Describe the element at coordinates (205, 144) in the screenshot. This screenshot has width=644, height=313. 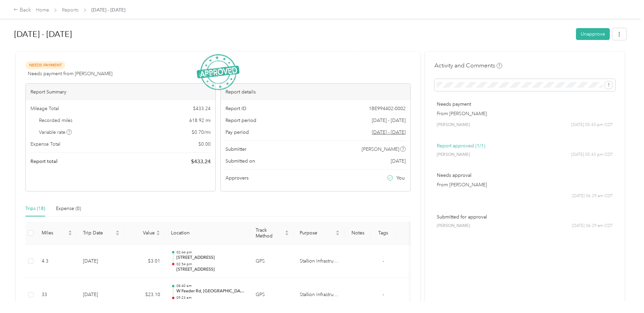
I see `span: $ 0.00` at that location.